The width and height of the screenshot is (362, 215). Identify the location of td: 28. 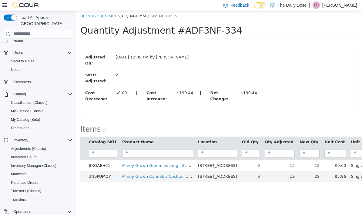
(234, 166).